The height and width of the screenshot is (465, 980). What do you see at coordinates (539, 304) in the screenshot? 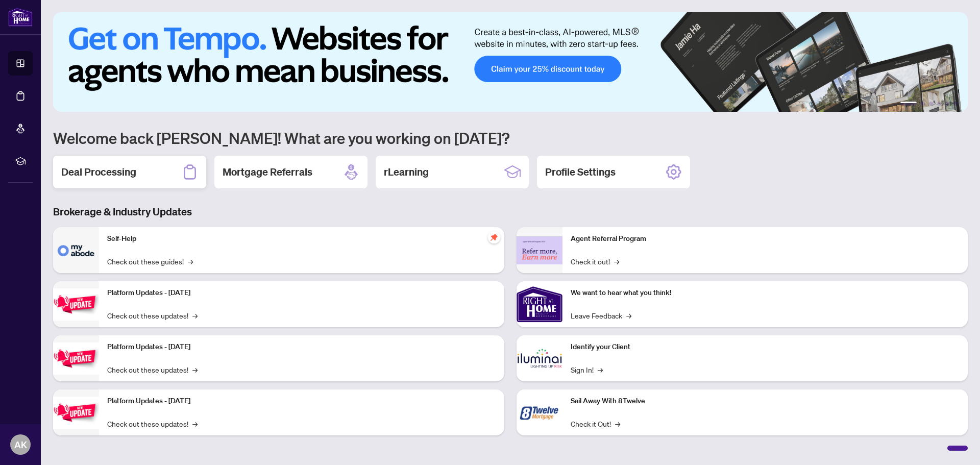
I see `img: We want to hear what you think!` at bounding box center [539, 304].